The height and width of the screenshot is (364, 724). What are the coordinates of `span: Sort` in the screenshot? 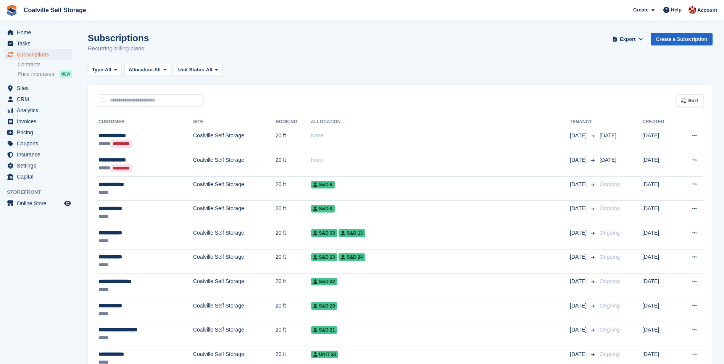 It's located at (694, 101).